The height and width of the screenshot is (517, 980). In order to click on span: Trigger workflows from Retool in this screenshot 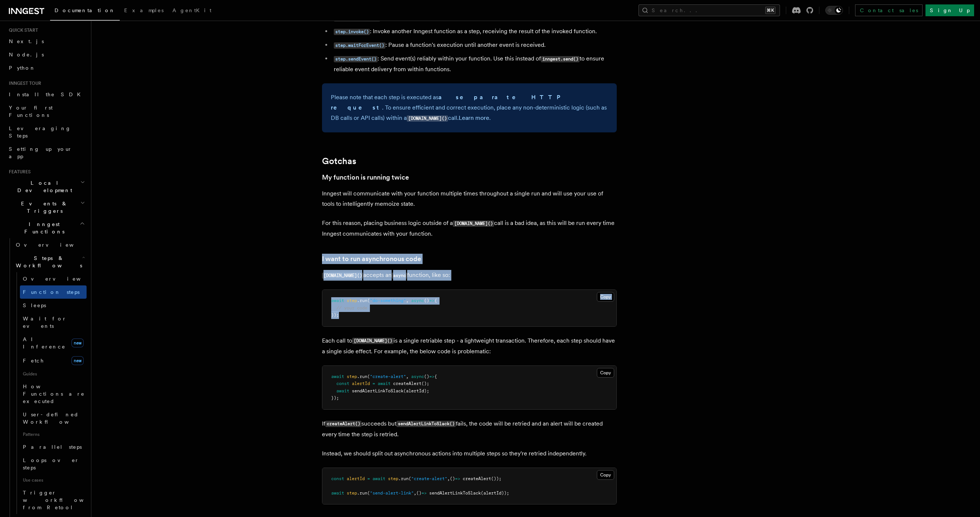, I will do `click(63, 500)`.